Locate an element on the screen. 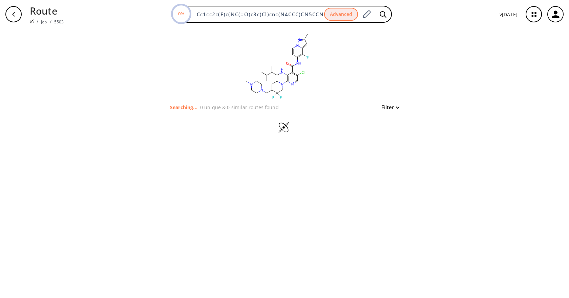 The image size is (569, 298). svg: Cc1cc2c(F)c(NC(=O)c3c(Cl)cnc(N4CCC(CN5CCN(C)CC5)C(F)(F)C4)c3NCC(C)C(C)C)ccn2n1 is located at coordinates (277, 66).